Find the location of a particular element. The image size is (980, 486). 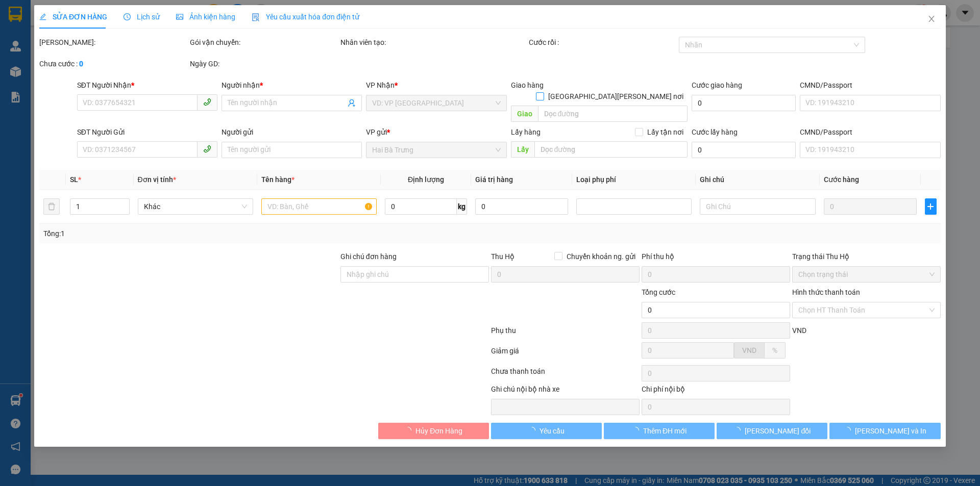

div: Chưa thanh toán is located at coordinates (565, 375).